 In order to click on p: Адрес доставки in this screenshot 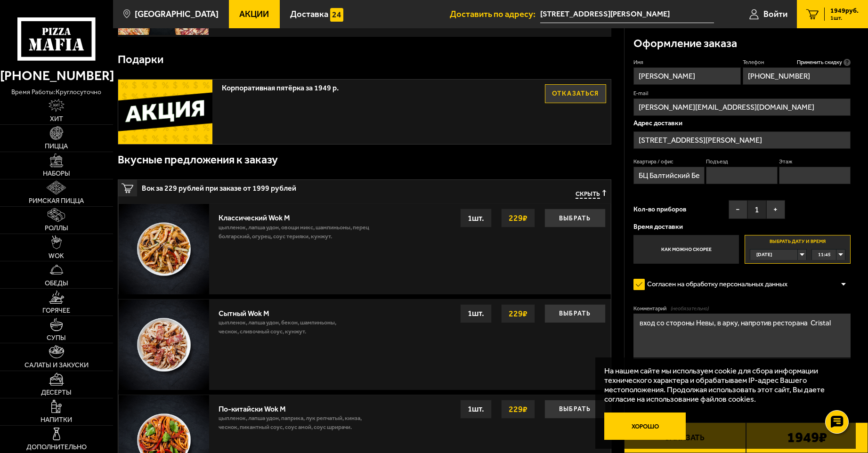, I will do `click(742, 124)`.